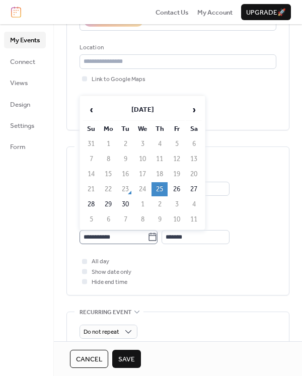 This screenshot has width=302, height=376. Describe the element at coordinates (25, 104) in the screenshot. I see `a: Design` at that location.